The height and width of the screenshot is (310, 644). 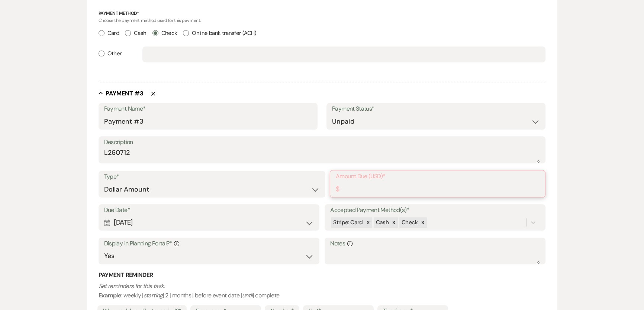 I want to click on span: Check, so click(x=410, y=222).